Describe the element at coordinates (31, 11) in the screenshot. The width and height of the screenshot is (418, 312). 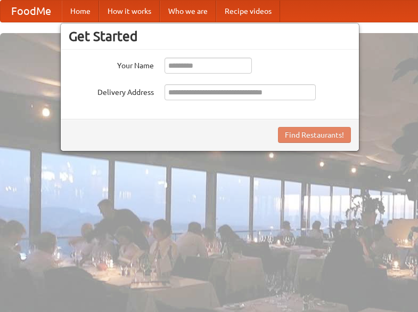
I see `a: FoodMe` at that location.